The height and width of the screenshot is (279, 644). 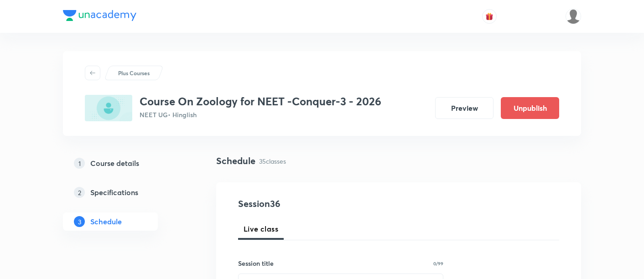 I want to click on span: Live class, so click(x=261, y=229).